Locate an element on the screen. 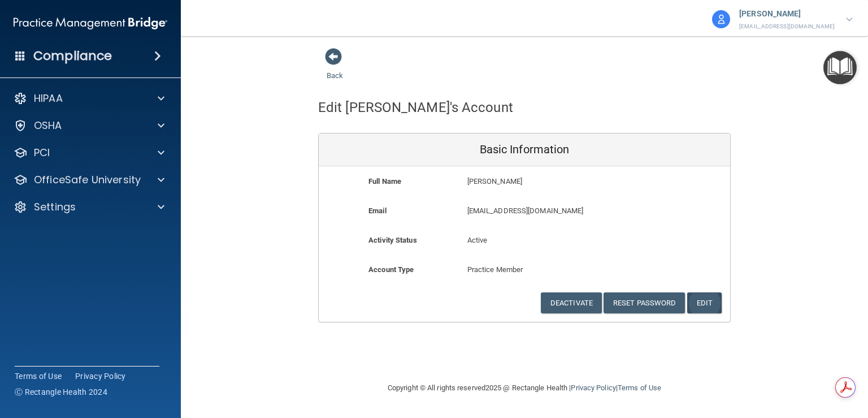  p: Settings is located at coordinates (55, 207).